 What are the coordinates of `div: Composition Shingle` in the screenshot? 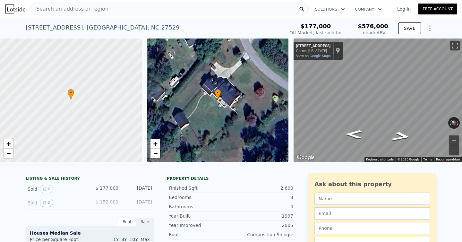 It's located at (262, 234).